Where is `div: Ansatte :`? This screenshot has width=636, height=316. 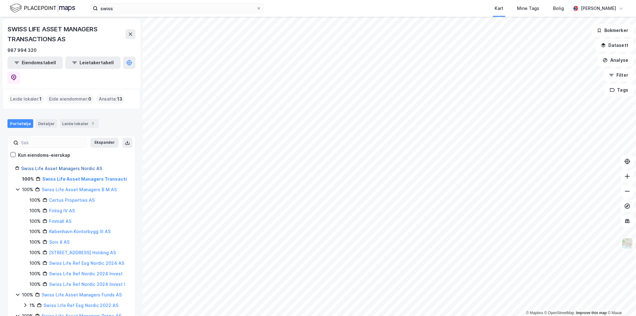 div: Ansatte : is located at coordinates (111, 99).